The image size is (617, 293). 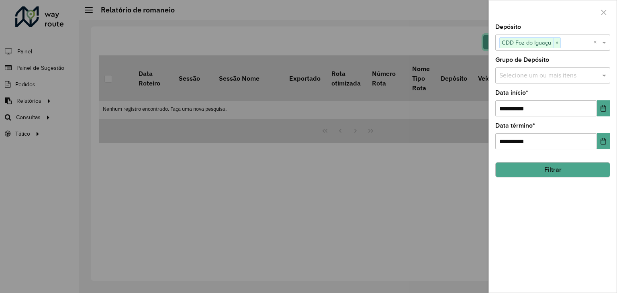 What do you see at coordinates (597, 43) in the screenshot?
I see `span: Clear all` at bounding box center [597, 43].